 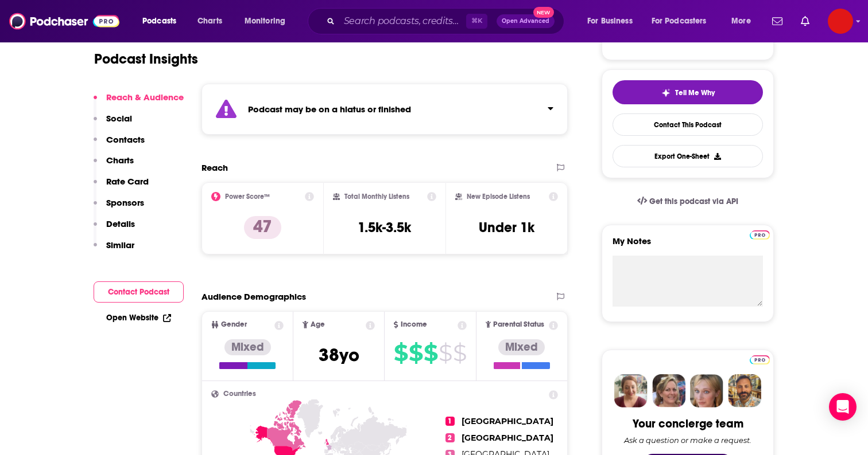 I want to click on button: Social, so click(x=112, y=123).